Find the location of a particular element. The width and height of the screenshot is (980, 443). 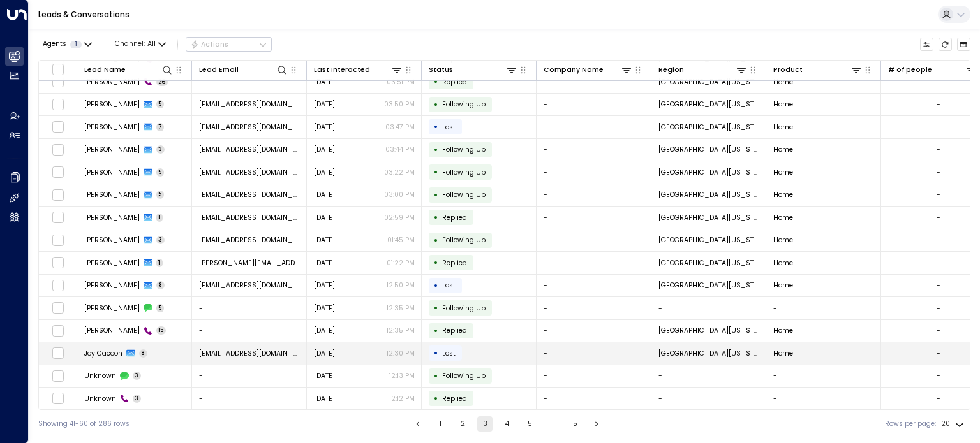

button: Go to next page is located at coordinates (596, 424).